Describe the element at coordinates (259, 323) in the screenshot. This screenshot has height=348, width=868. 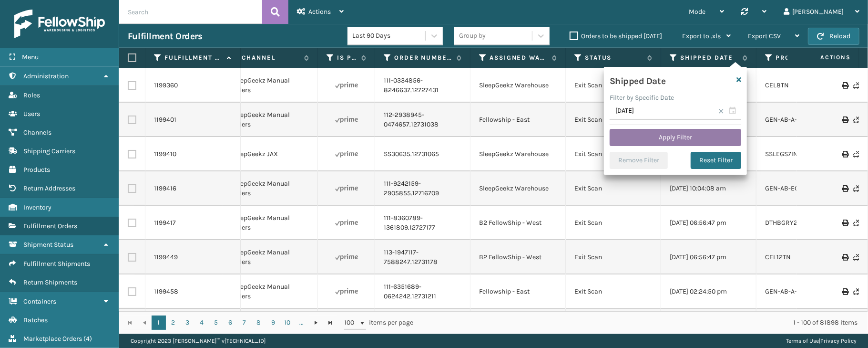
I see `a: 8` at that location.